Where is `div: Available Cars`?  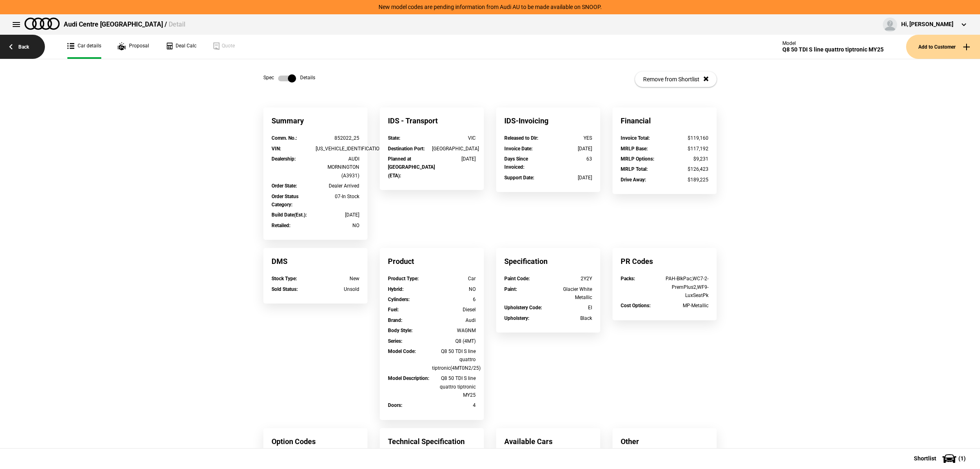
div: Available Cars is located at coordinates (548, 441).